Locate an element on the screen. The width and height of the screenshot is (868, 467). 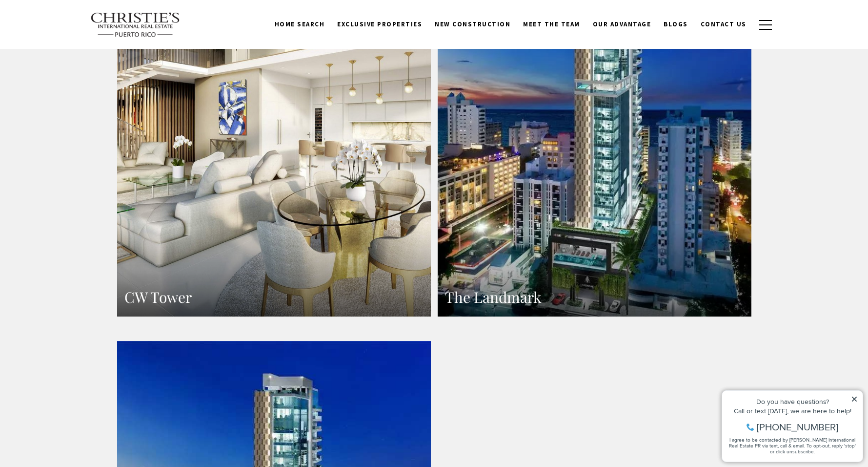
a: Home Search is located at coordinates (300, 24).